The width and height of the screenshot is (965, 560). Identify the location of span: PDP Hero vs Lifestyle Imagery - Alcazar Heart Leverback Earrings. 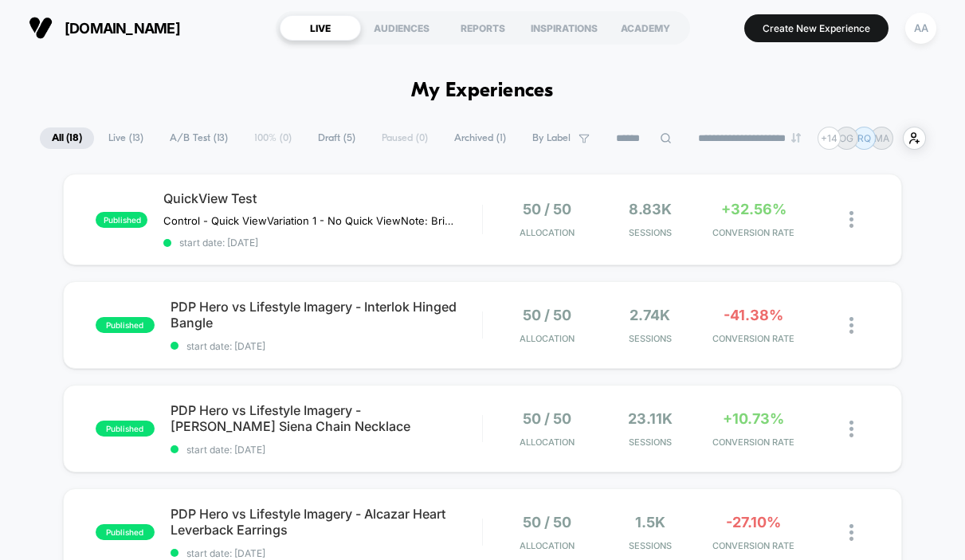
(326, 522).